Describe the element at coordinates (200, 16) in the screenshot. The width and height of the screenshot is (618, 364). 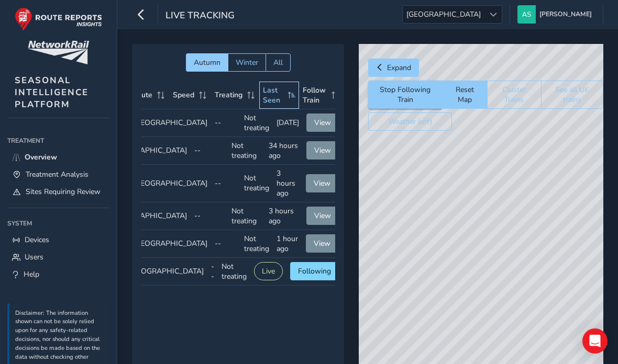
I see `span: Live Tracking` at that location.